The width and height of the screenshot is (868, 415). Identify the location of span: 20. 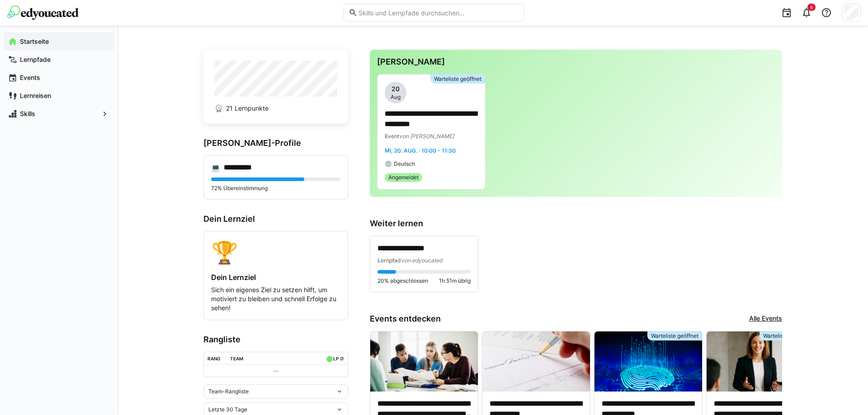
(396, 89).